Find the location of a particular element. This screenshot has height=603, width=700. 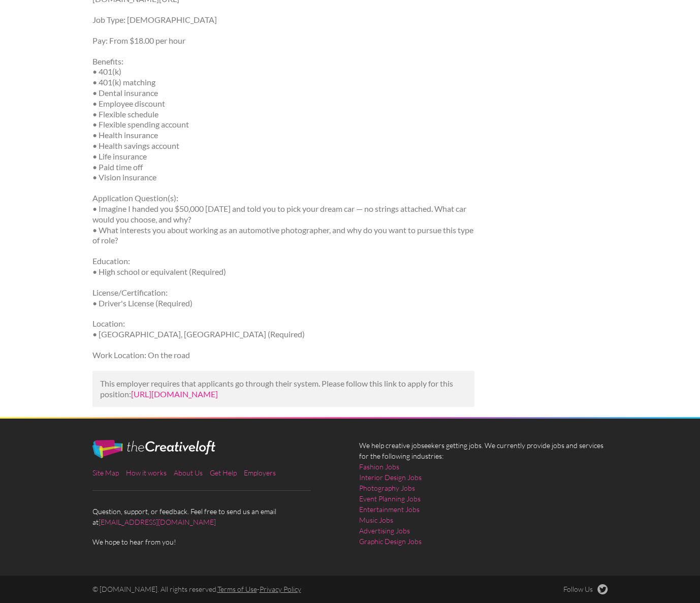

a: Entertainment Jobs is located at coordinates (389, 509).